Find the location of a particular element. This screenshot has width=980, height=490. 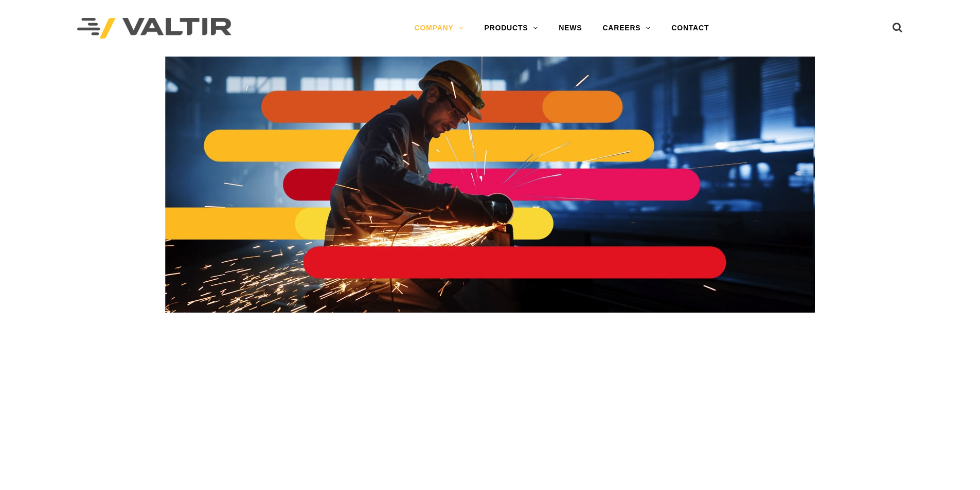

a: COMPANY is located at coordinates (439, 28).